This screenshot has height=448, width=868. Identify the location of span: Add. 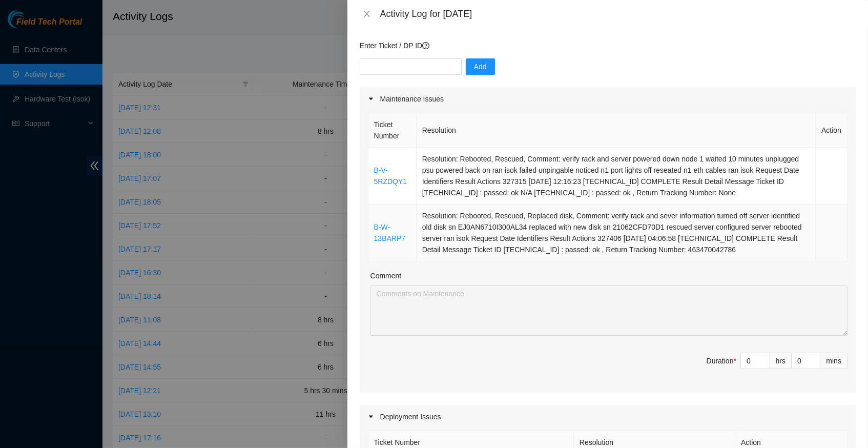
(480, 66).